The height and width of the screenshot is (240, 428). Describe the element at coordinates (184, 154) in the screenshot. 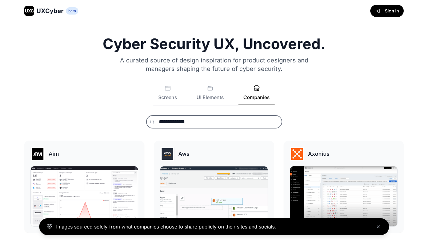

I see `h3: Aws` at that location.